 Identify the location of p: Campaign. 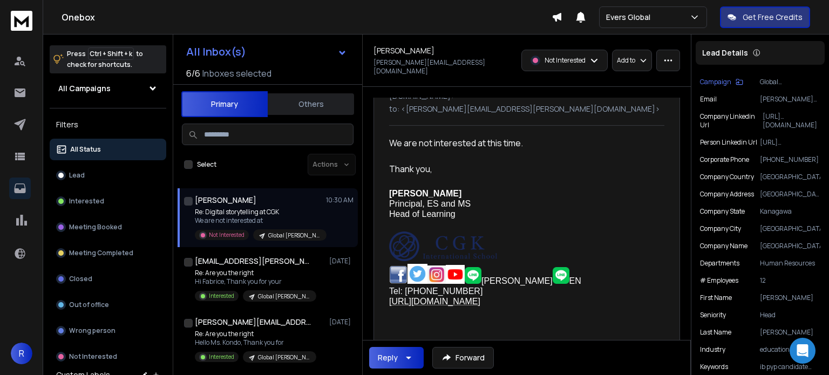
(715, 82).